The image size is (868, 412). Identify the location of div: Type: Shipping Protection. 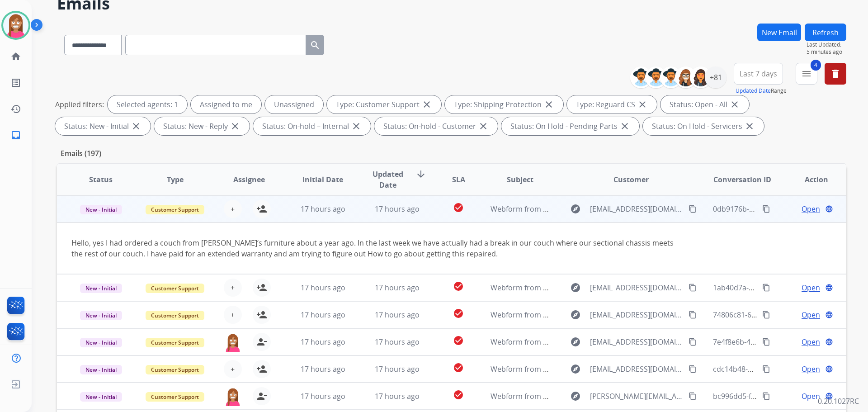
(504, 105).